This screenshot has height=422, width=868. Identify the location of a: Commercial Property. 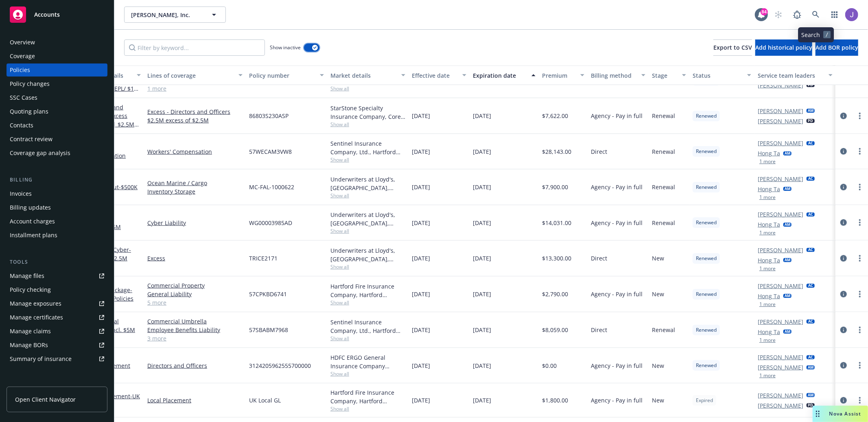
(195, 286).